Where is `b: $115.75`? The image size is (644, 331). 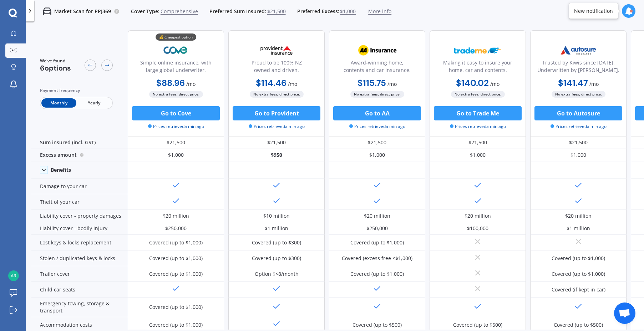
b: $115.75 is located at coordinates (372, 82).